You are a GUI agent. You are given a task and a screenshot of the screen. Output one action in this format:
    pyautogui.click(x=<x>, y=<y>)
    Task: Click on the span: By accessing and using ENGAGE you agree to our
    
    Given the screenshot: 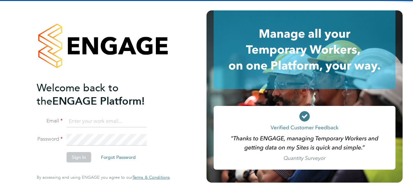 What is the action you would take?
    pyautogui.click(x=103, y=177)
    